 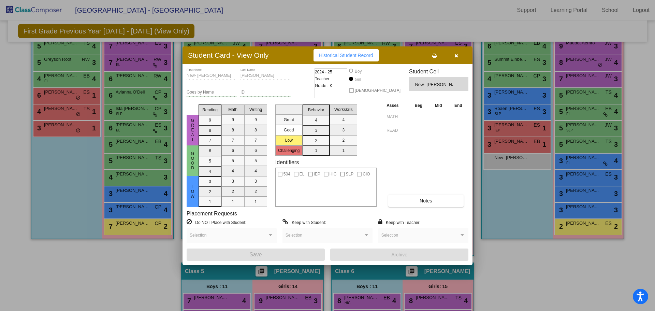 I want to click on span: SLP, so click(x=350, y=174).